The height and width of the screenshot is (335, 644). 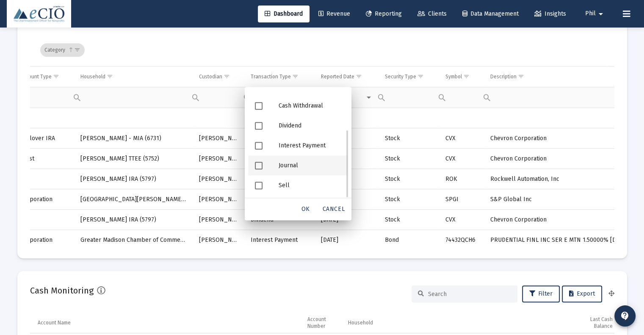 I want to click on div: Account Name, so click(x=54, y=323).